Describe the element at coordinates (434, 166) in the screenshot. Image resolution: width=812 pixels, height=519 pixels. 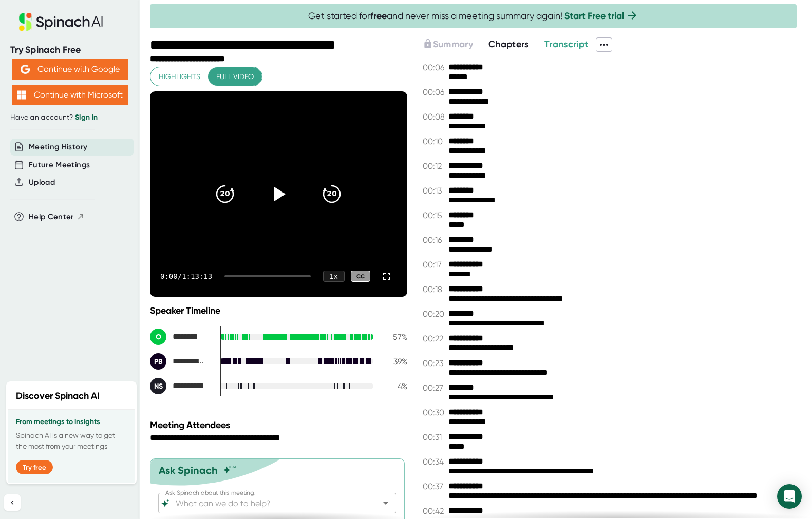
I see `span: 00:12` at that location.